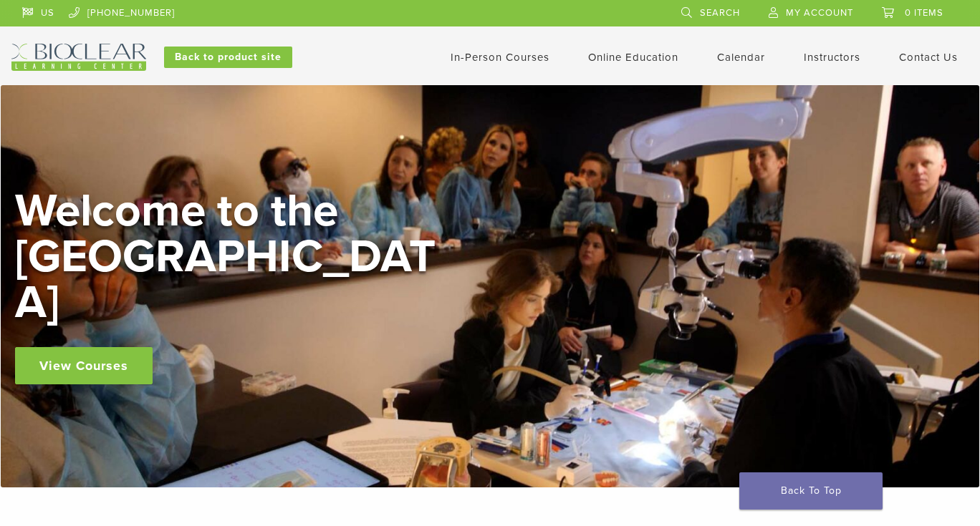  I want to click on a: In-Person Courses, so click(500, 58).